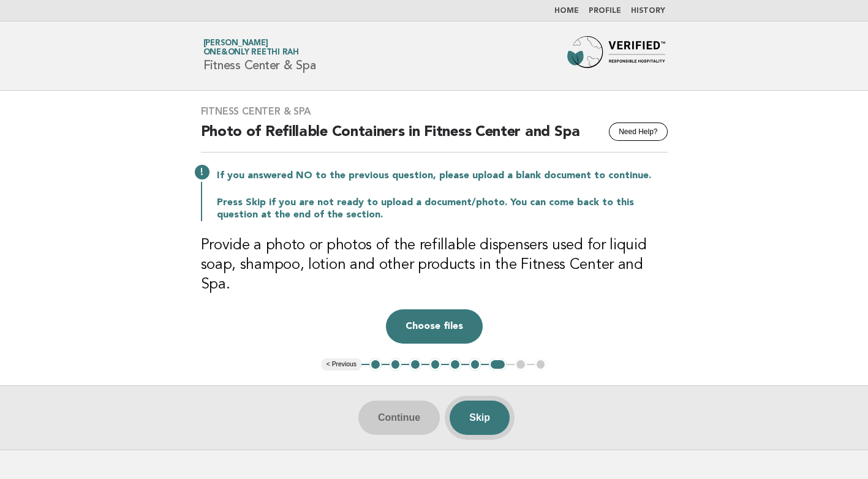 The width and height of the screenshot is (868, 479). I want to click on button: 3, so click(415, 364).